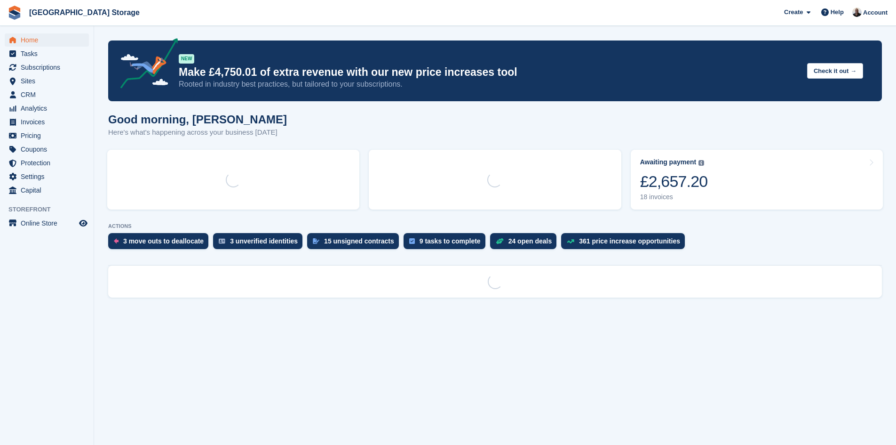 This screenshot has width=896, height=445. What do you see at coordinates (116, 241) in the screenshot?
I see `img: move_outs_to_deallocate_icon-f764333ba52eb49d3ac5e1228854f67142a1ed5810a6f6cc68b1a99e826820c5.svg` at bounding box center [116, 241].